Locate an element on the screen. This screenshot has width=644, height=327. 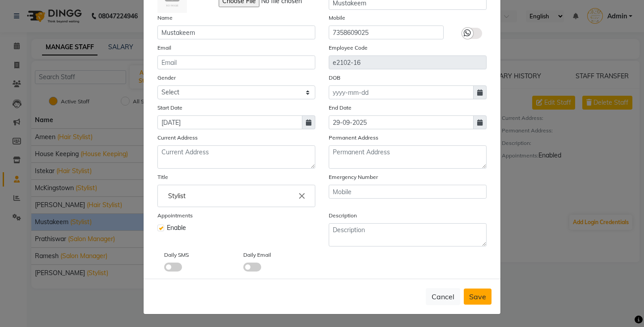
label: Description is located at coordinates (342, 216).